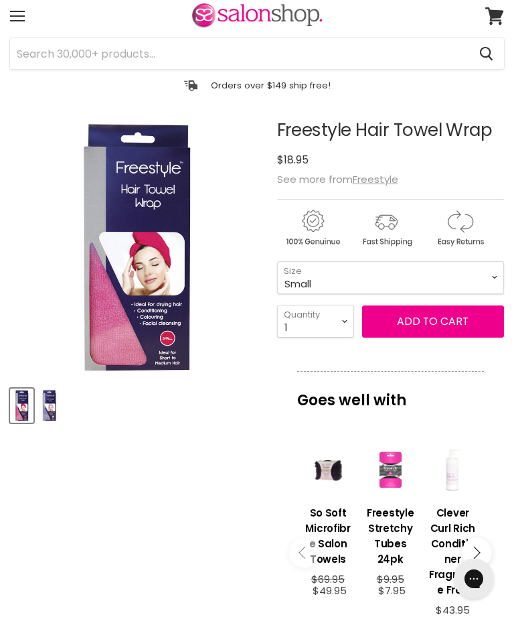 This screenshot has width=514, height=617. Describe the element at coordinates (486, 54) in the screenshot. I see `button: Search` at that location.